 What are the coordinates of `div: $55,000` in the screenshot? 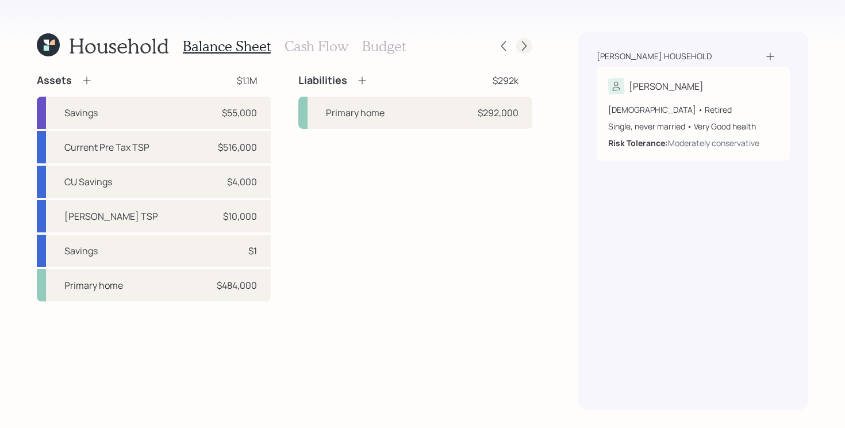 It's located at (239, 113).